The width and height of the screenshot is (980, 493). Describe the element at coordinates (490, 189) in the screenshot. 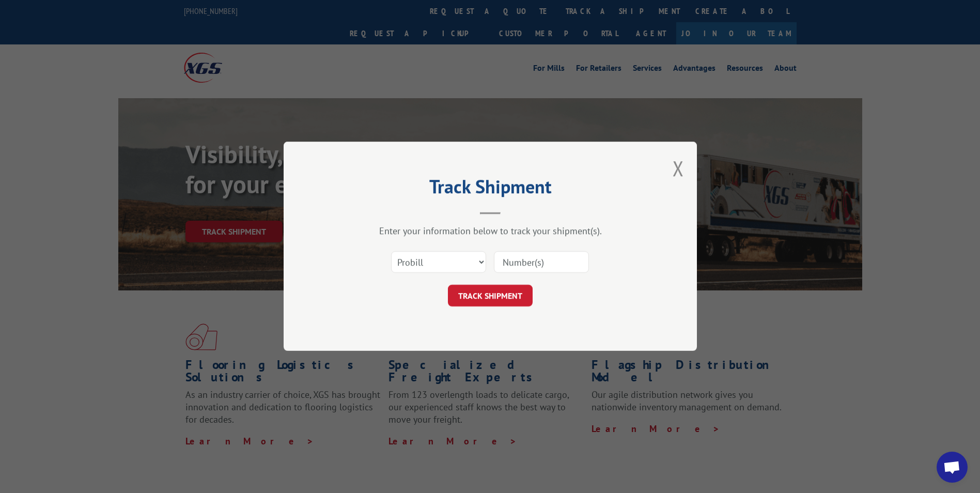

I see `h2: Track Shipment` at that location.